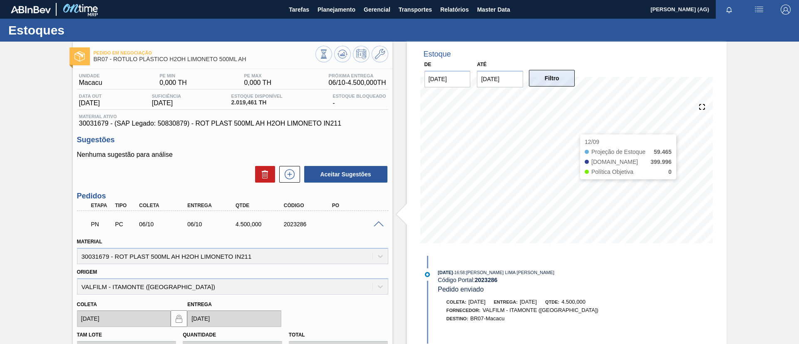 This screenshot has height=344, width=799. I want to click on button: Aceitar Sugestões, so click(346, 174).